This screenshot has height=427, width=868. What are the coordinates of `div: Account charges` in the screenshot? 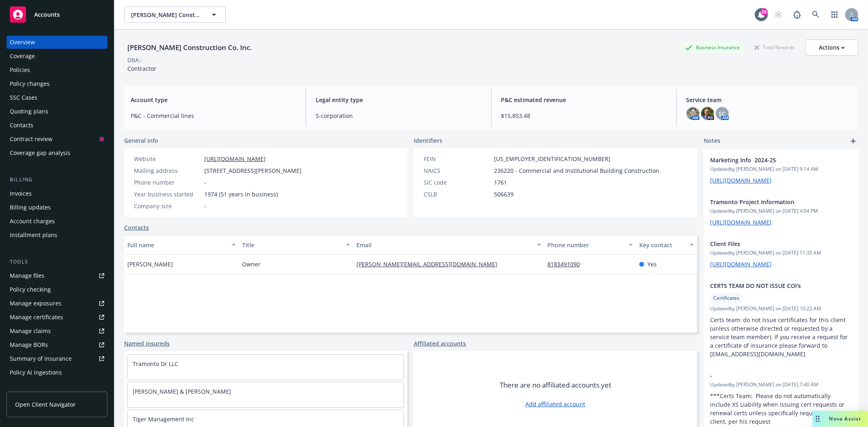 It's located at (32, 221).